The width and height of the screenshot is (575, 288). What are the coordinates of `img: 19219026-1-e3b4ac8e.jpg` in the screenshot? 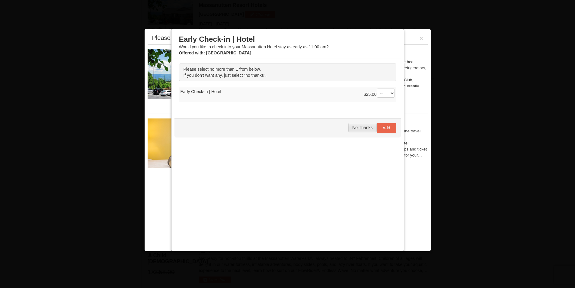 It's located at (193, 74).